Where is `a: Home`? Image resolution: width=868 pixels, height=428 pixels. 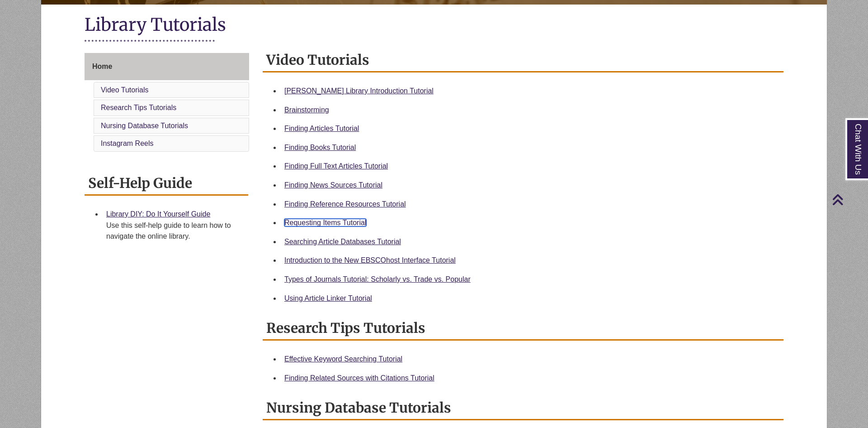 a: Home is located at coordinates (167, 67).